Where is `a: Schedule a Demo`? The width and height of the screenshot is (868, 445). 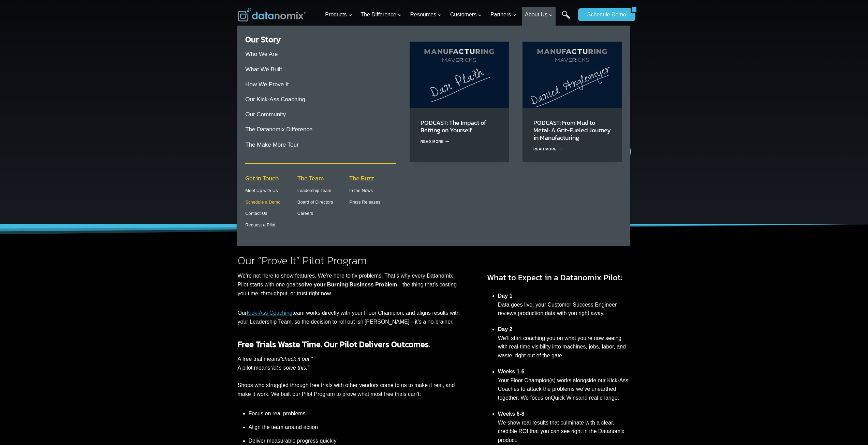 a: Schedule a Demo is located at coordinates (263, 202).